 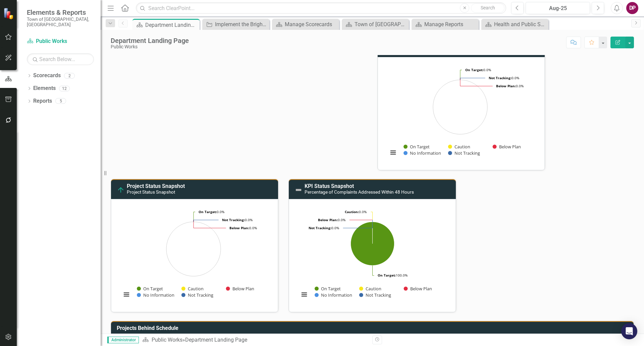 I want to click on span: Search, so click(x=488, y=8).